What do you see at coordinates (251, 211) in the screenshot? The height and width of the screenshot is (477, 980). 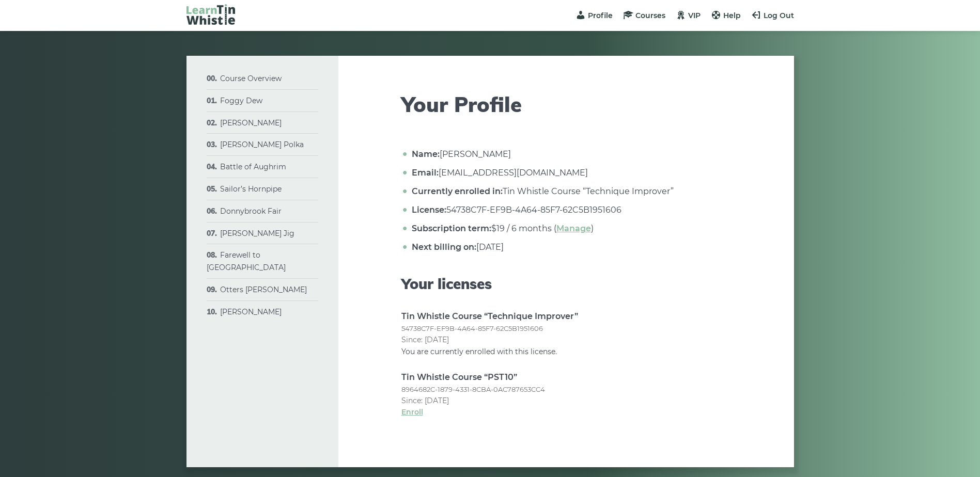 I see `a: Donnybrook Fair` at bounding box center [251, 211].